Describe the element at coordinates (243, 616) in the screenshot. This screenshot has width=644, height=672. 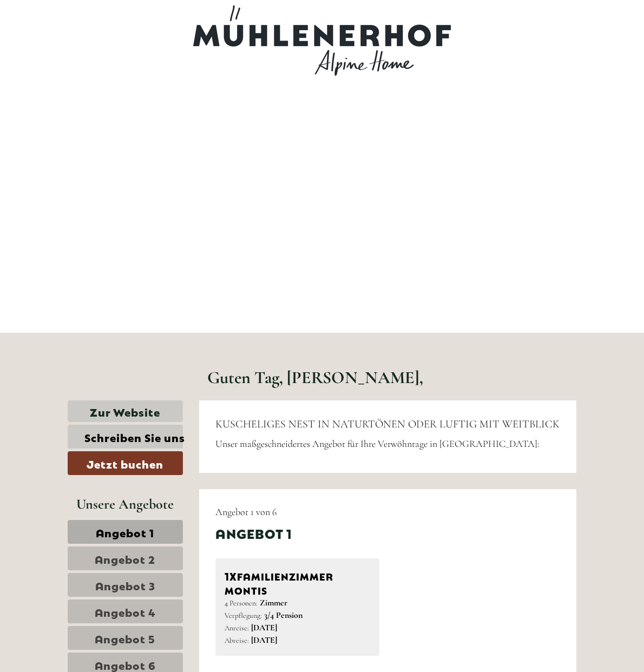
I see `small: Verpflegung:` at that location.